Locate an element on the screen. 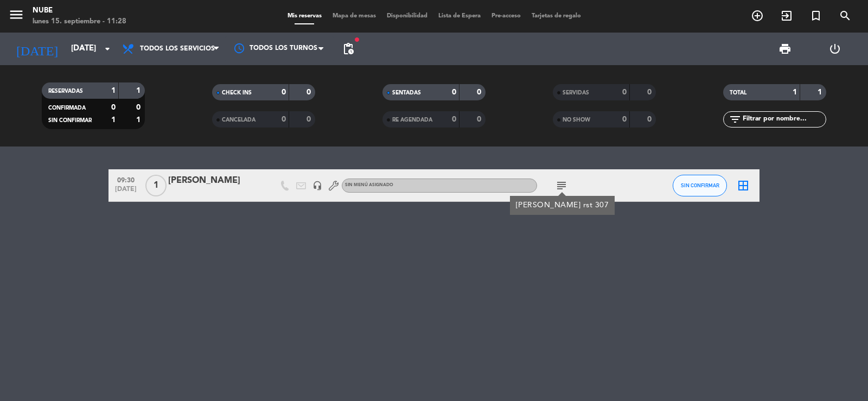 The height and width of the screenshot is (401, 868). i: arrow_drop_down is located at coordinates (107, 49).